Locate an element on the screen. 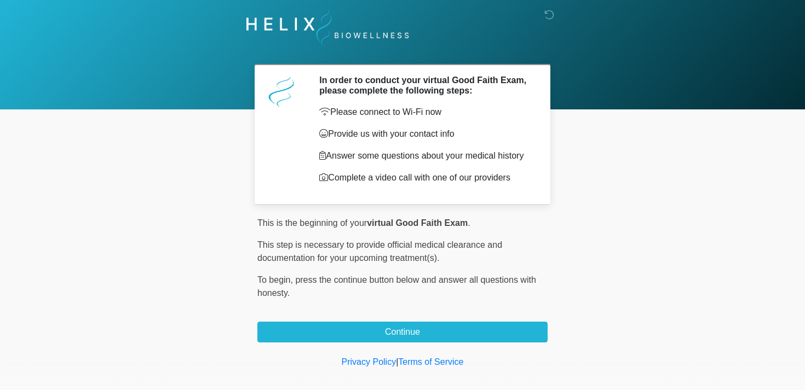 Image resolution: width=805 pixels, height=390 pixels. span: This step is necessary to provide official medical clearance and documentation for your upcoming ... is located at coordinates (379, 251).